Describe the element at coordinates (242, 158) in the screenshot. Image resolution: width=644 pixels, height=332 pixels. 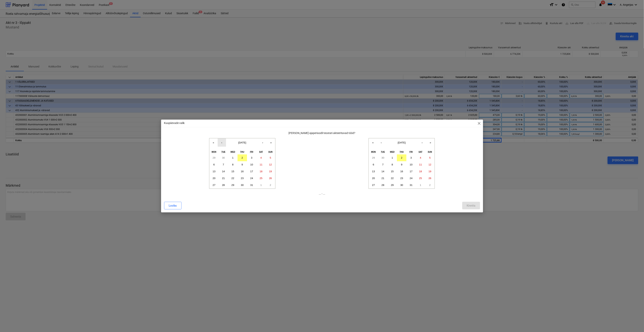
I see `button: October 2, 2025` at that location.